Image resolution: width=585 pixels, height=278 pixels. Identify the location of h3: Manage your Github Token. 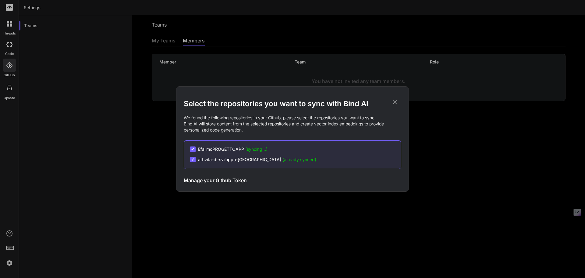
(215, 180).